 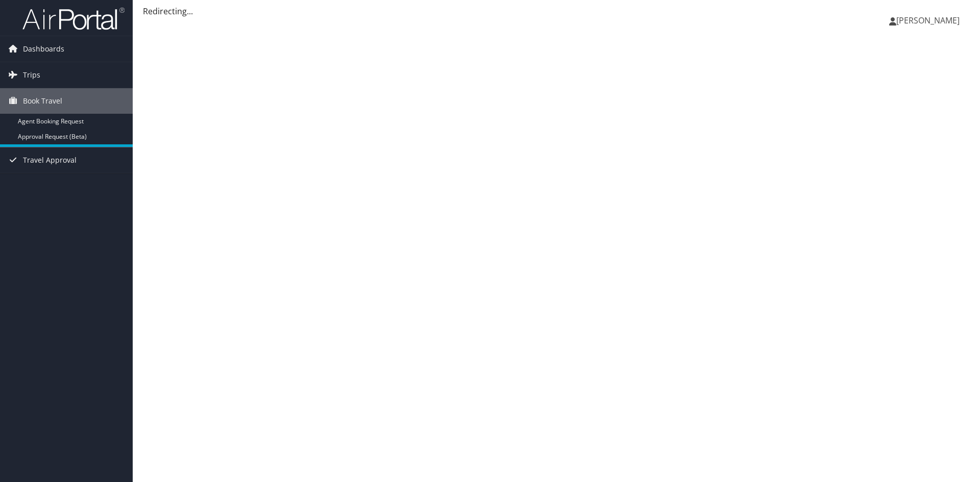 I want to click on span: Dashboards, so click(x=43, y=49).